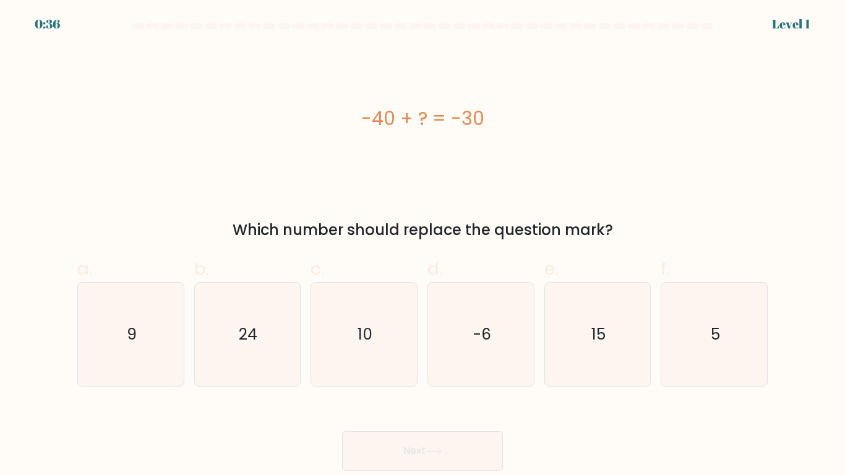  What do you see at coordinates (423, 451) in the screenshot?
I see `button: Next` at bounding box center [423, 451].